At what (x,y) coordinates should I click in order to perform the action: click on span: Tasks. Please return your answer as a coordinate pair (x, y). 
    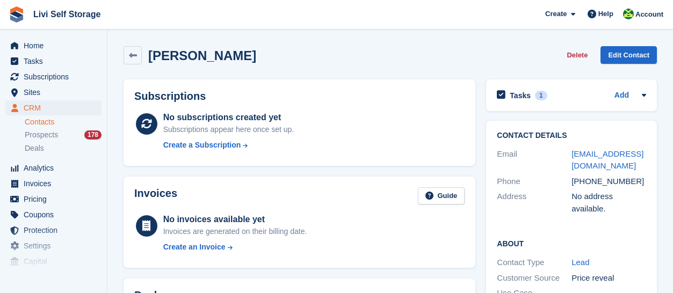
    Looking at the image, I should click on (56, 61).